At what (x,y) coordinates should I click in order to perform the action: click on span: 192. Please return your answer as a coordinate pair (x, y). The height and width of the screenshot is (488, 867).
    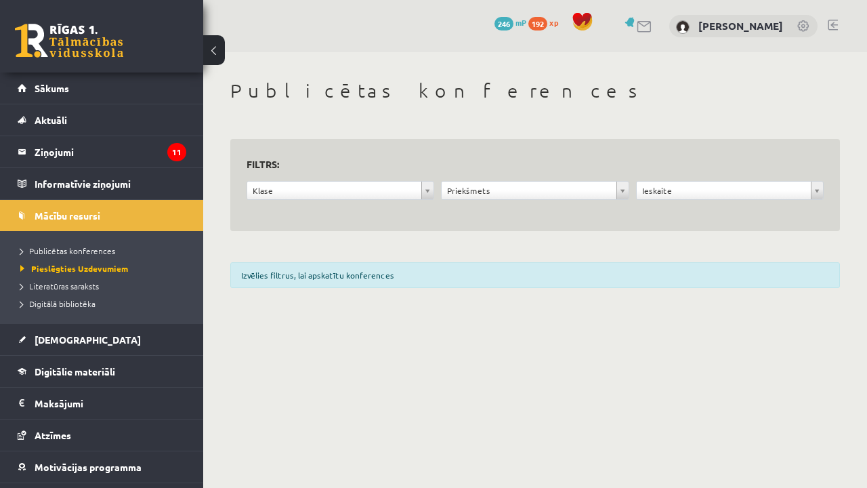
    Looking at the image, I should click on (538, 24).